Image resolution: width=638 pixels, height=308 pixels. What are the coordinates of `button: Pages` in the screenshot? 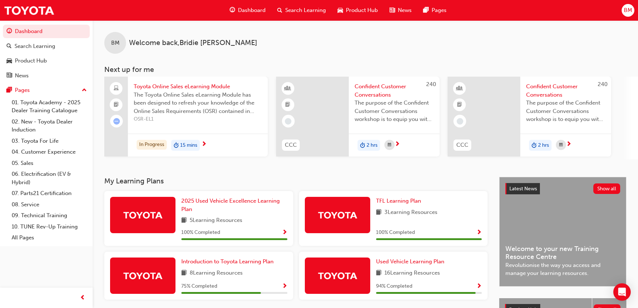 It's located at (46, 90).